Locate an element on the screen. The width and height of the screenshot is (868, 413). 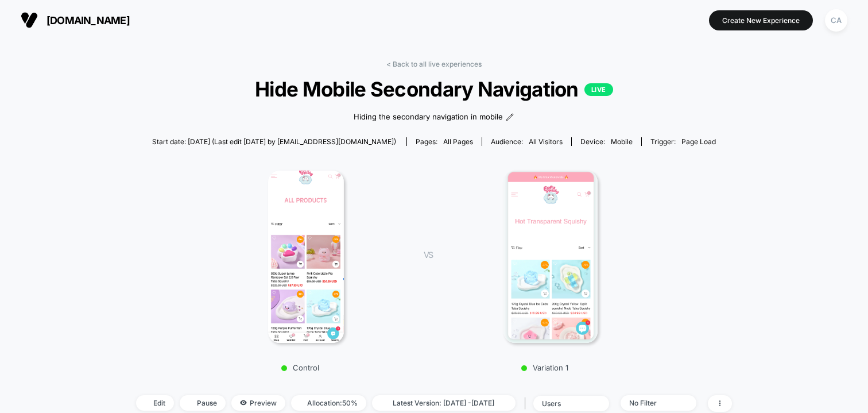
p: LIVE is located at coordinates (599, 90).